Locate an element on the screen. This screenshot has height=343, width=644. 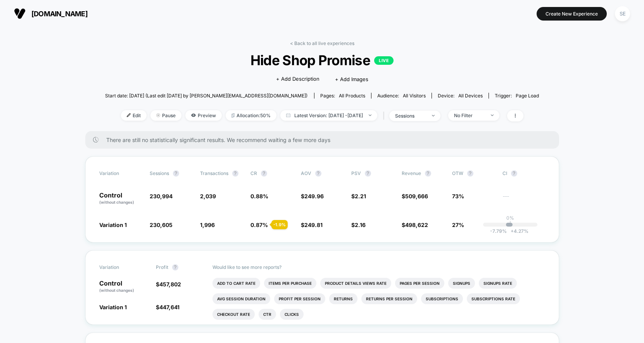
li: Items Per Purchase is located at coordinates (290, 283).